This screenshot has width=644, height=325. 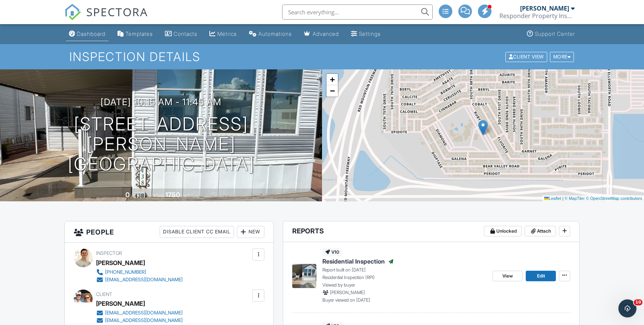 I want to click on div: 1750, so click(x=172, y=194).